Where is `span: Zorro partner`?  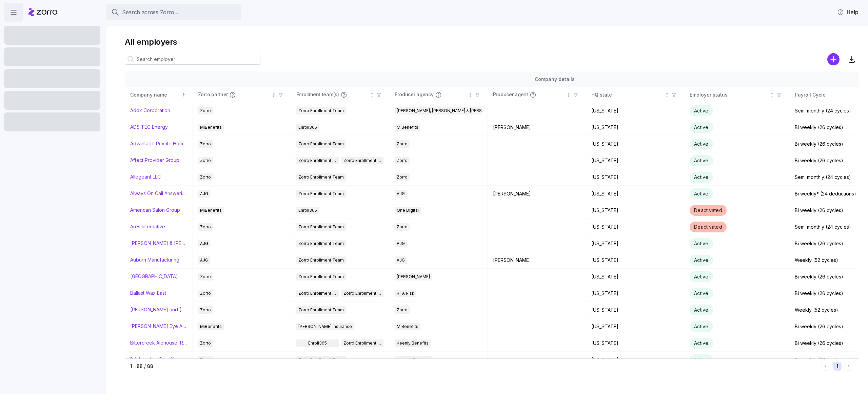 span: Zorro partner is located at coordinates (213, 95).